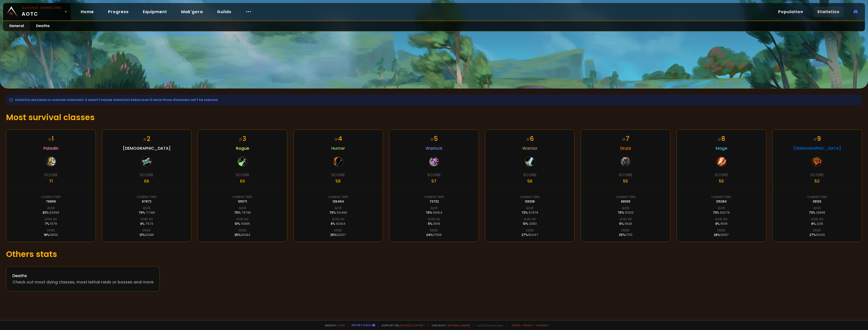 The height and width of the screenshot is (330, 868). Describe the element at coordinates (721, 212) in the screenshot. I see `div: 73 %` at that location.